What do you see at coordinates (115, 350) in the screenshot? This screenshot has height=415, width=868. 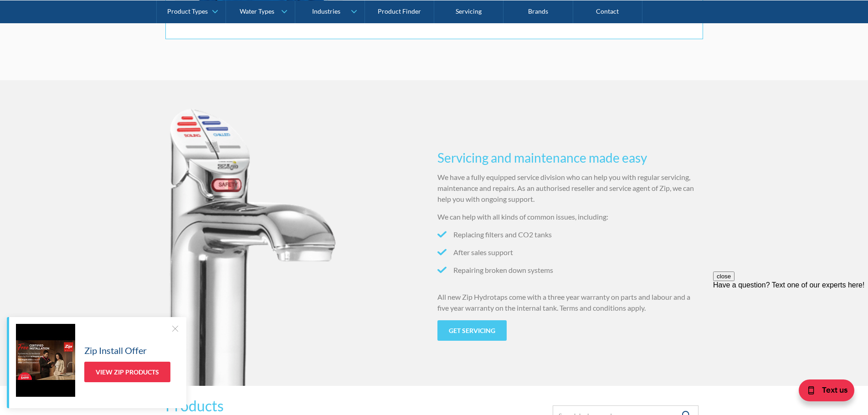 I see `h5: Zip Install Offer` at bounding box center [115, 350].